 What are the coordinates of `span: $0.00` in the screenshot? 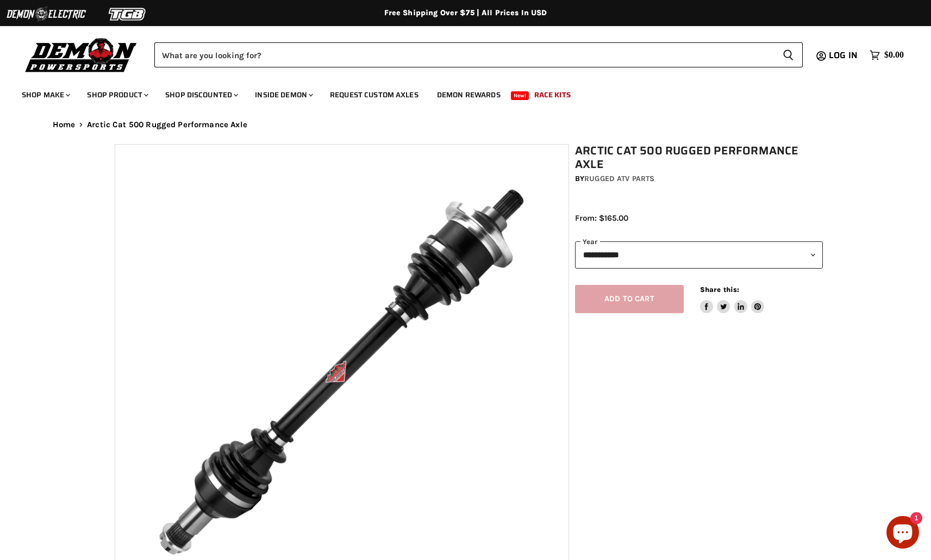 It's located at (894, 55).